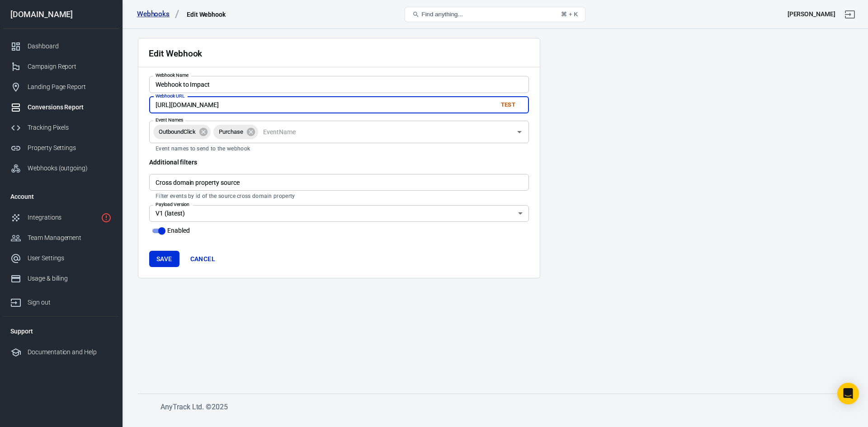 The height and width of the screenshot is (427, 868). I want to click on h2: Edit Webhook, so click(176, 54).